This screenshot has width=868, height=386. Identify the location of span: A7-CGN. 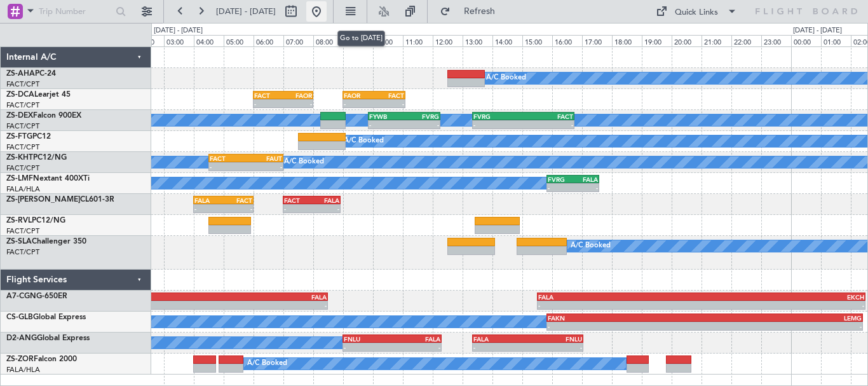
(21, 297).